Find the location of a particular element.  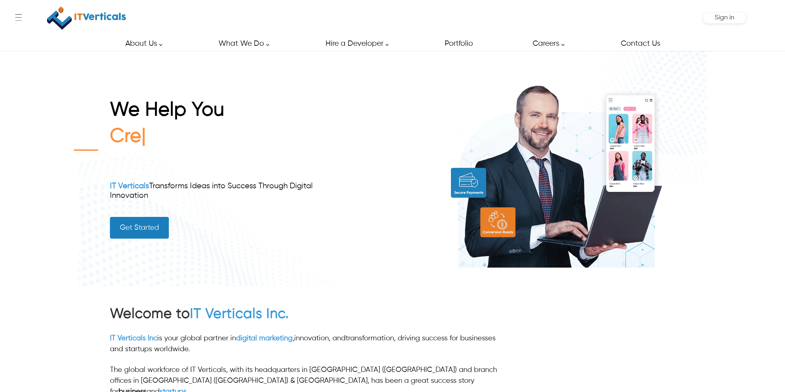

img: build is located at coordinates (557, 169).